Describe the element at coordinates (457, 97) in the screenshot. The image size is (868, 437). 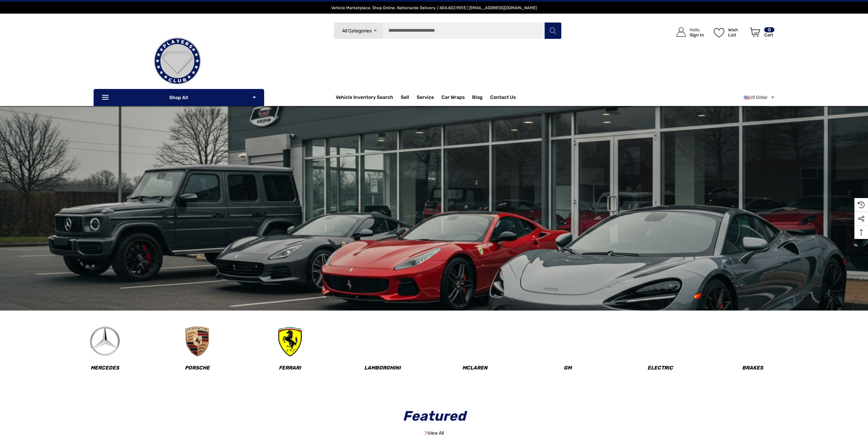
I see `a: Car Wraps` at that location.